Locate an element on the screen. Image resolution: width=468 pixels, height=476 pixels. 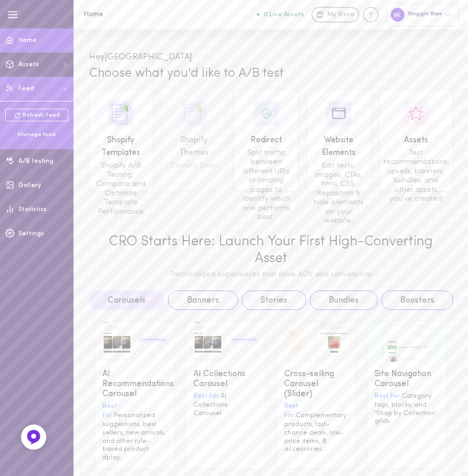
div: Website Elements is located at coordinates (338, 146).